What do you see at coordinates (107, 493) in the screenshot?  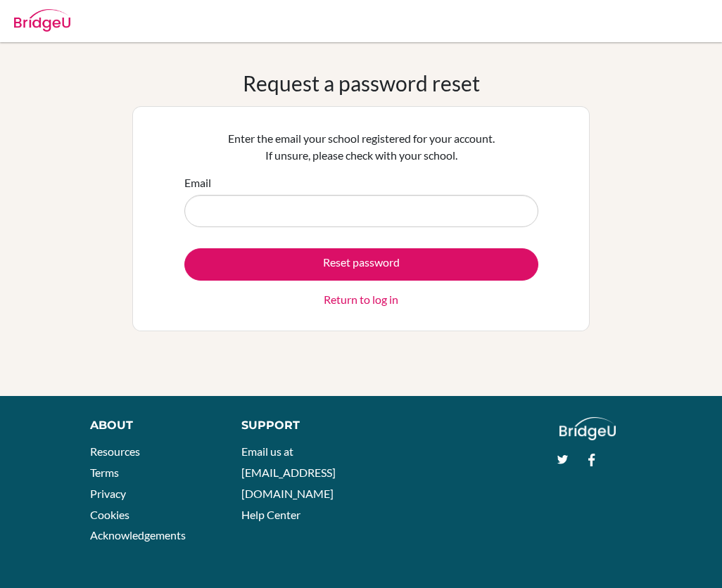 I see `a: Privacy` at bounding box center [107, 493].